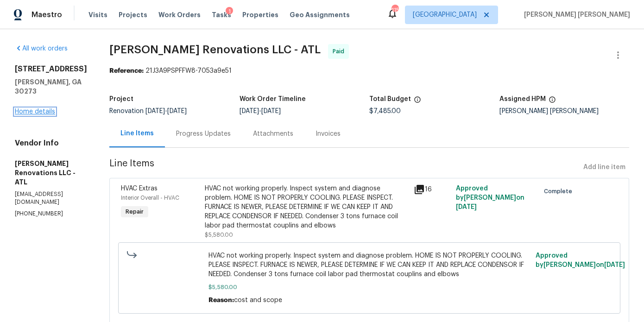  I want to click on span: Interior Overall - HVAC, so click(150, 198).